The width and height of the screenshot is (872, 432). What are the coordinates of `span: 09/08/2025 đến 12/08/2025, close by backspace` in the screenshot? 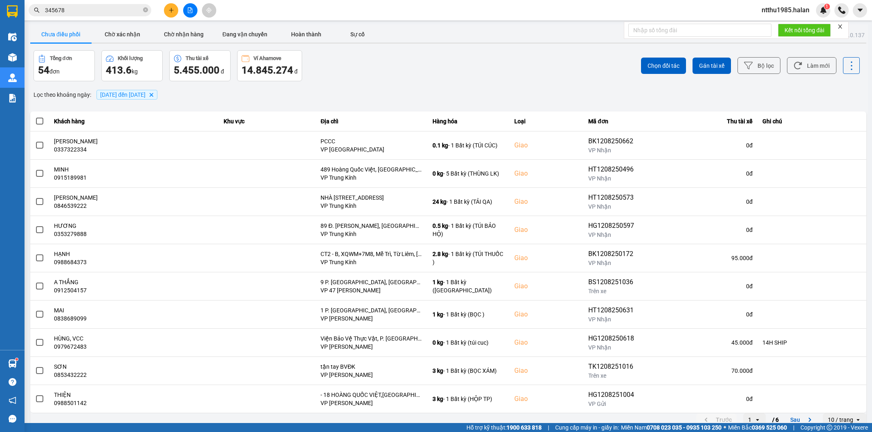 It's located at (127, 95).